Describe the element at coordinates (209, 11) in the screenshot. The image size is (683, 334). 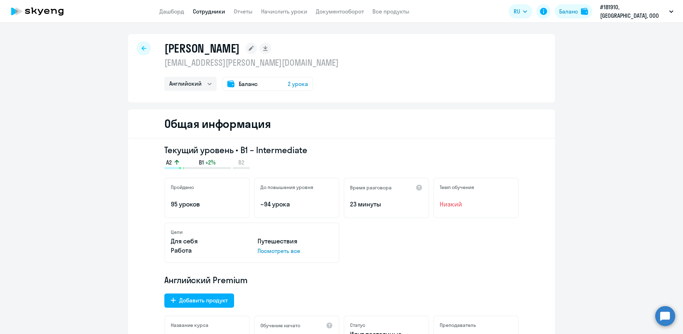
I see `a: Сотрудники` at that location.